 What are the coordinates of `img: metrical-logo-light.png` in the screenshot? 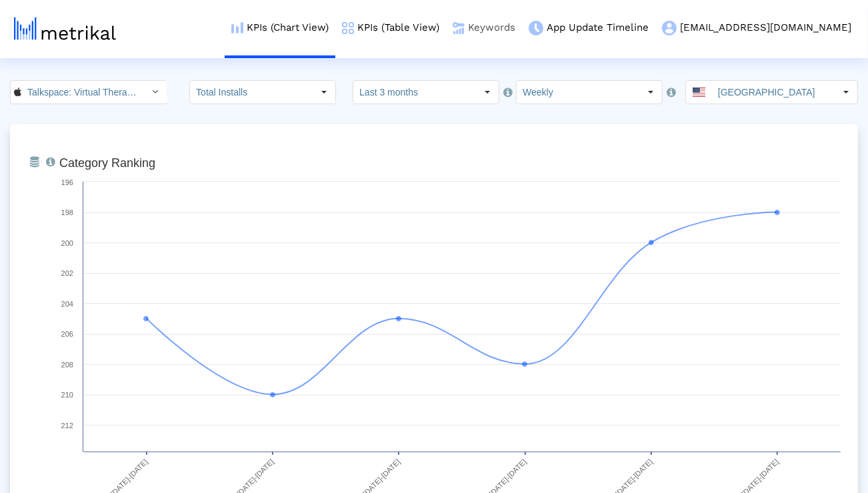 It's located at (65, 29).